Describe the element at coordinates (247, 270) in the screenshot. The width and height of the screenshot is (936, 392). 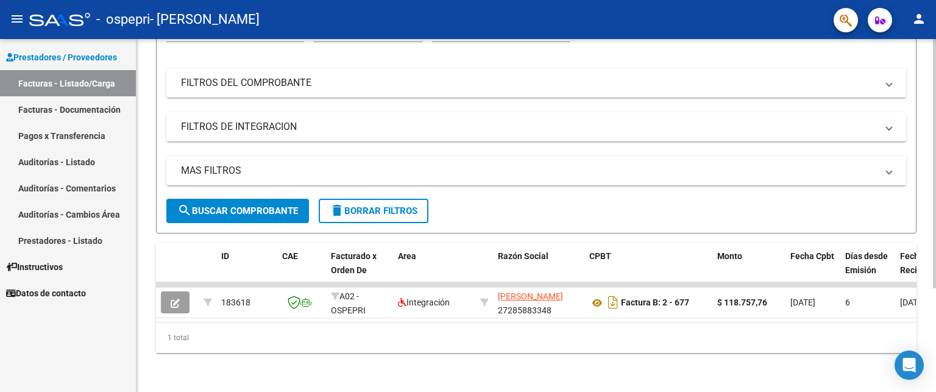
I see `datatable-header-cell: ID` at that location.